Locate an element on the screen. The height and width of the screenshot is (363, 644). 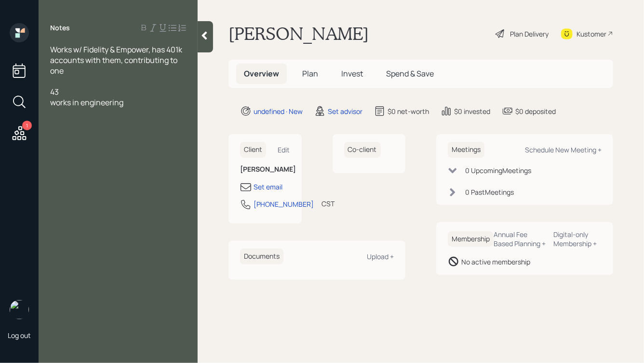
label: Notes is located at coordinates (60, 28).